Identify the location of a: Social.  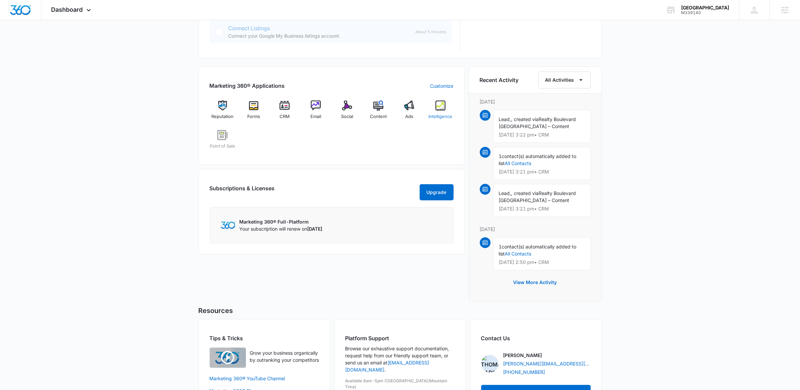
(347, 113).